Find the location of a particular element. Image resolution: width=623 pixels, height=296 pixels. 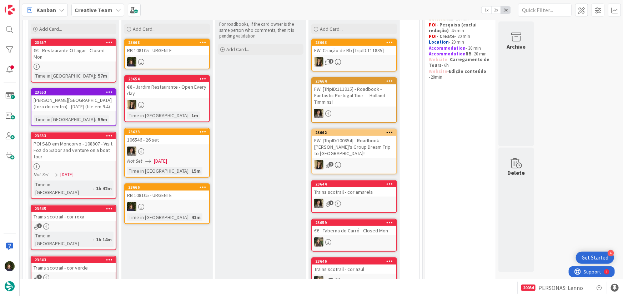

div: 23654€€ - Jardim Restaurante - Open Every day is located at coordinates (167, 87).